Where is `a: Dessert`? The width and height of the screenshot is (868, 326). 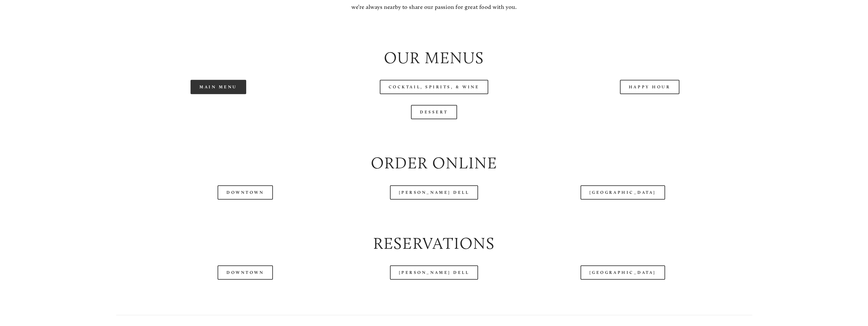 a: Dessert is located at coordinates (434, 112).